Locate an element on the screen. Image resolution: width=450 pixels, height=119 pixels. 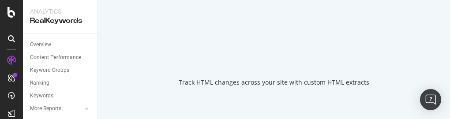
div: Ranking is located at coordinates (40, 83).